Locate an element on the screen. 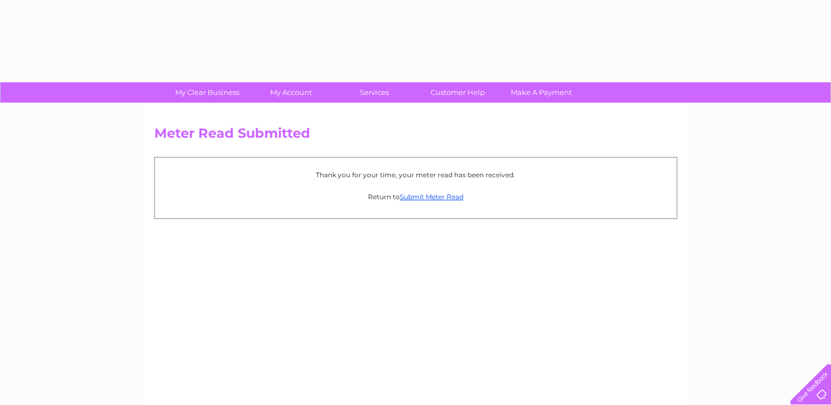  a: Services is located at coordinates (374, 92).